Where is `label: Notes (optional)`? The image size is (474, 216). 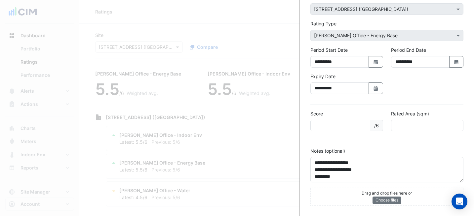 label: Notes (optional) is located at coordinates (327, 151).